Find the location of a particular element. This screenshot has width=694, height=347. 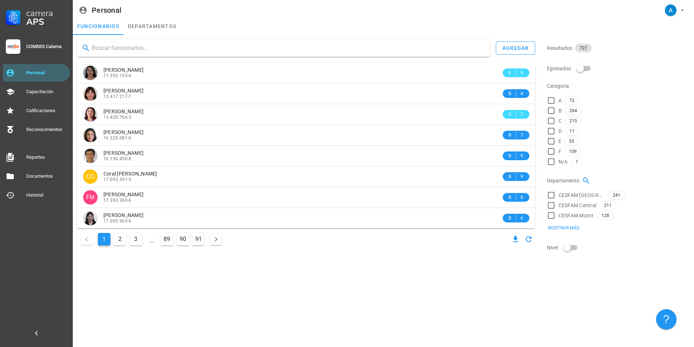

span: 17.393.360-6 is located at coordinates (117, 200).